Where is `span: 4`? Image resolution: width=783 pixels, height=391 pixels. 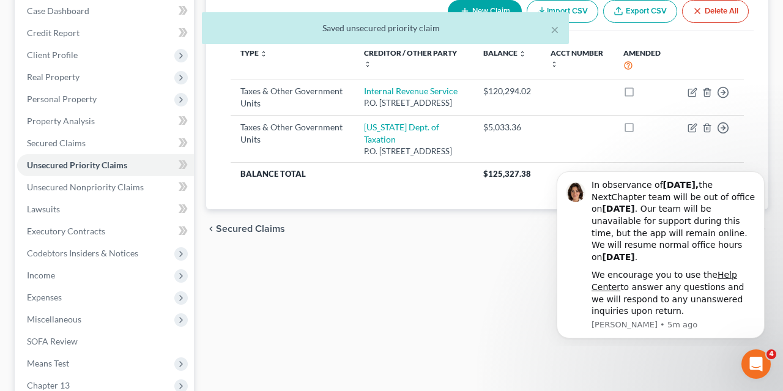 span: 4 is located at coordinates (771, 354).